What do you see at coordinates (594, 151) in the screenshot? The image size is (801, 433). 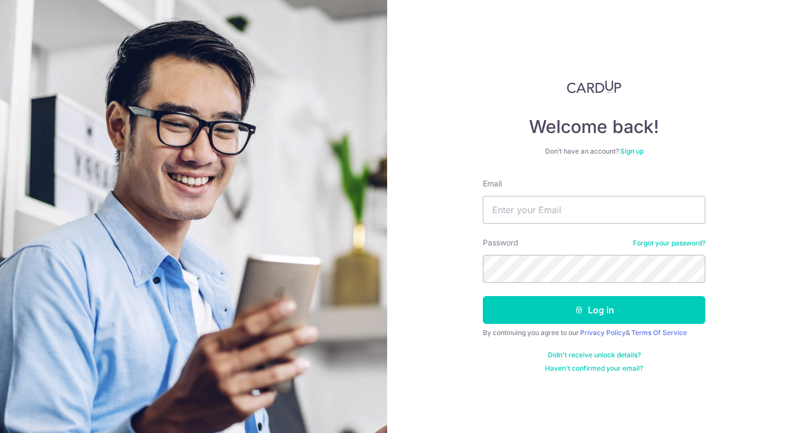 I see `div: Don’t have an account?` at bounding box center [594, 151].